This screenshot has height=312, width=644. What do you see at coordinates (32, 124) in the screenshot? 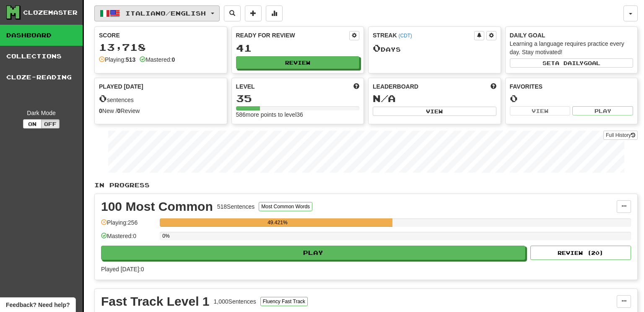
I see `button: On` at bounding box center [32, 124].